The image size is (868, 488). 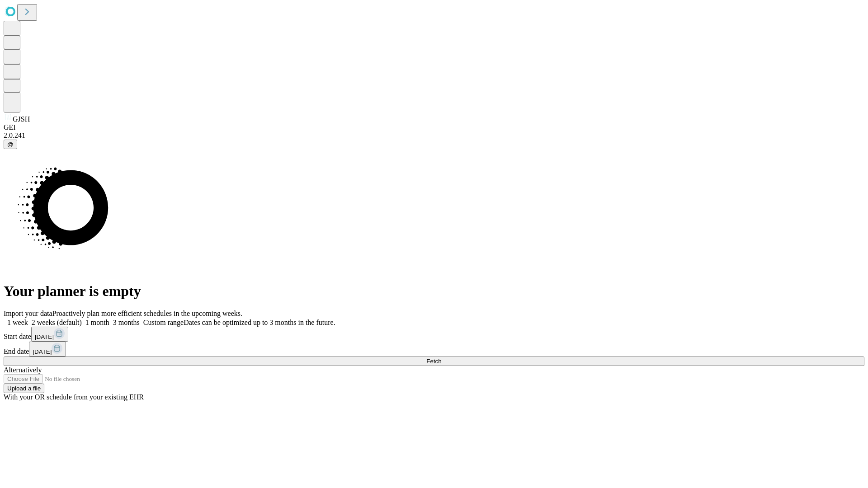 What do you see at coordinates (73, 397) in the screenshot?
I see `span: With your OR schedule from your existing EHR` at bounding box center [73, 397].